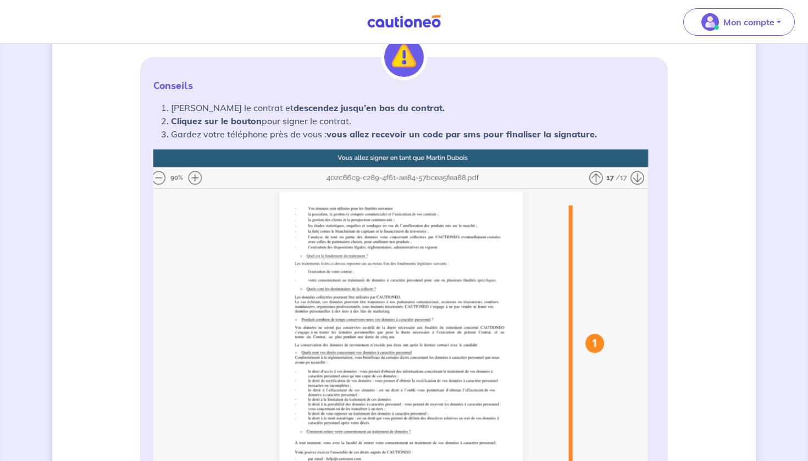  Describe the element at coordinates (462, 134) in the screenshot. I see `strong: vous allez recevoir un code par sms pour finaliser la signature.` at that location.